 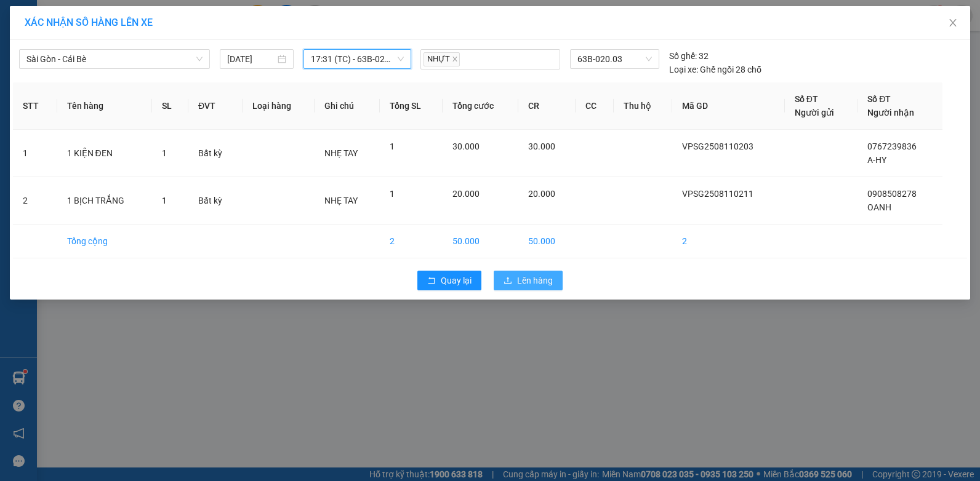 What do you see at coordinates (35, 106) in the screenshot?
I see `th: STT` at bounding box center [35, 106].